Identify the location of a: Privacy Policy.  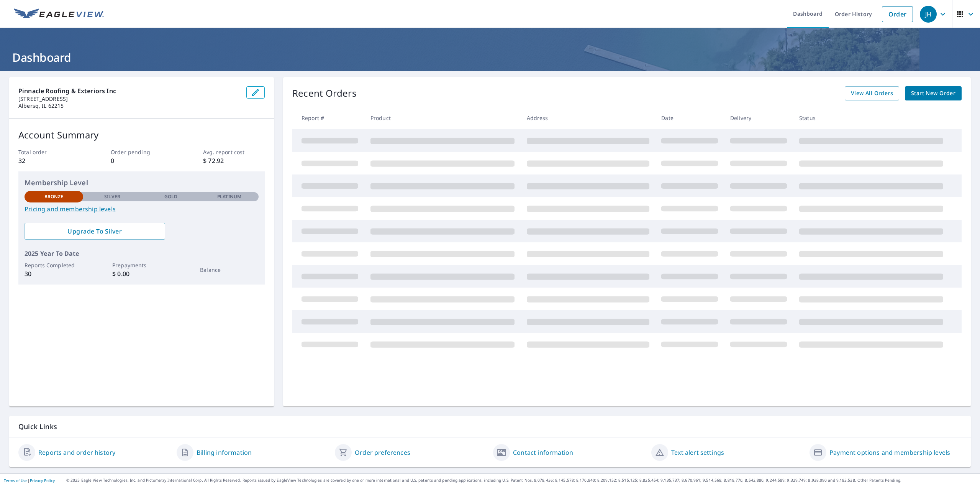
(42, 480).